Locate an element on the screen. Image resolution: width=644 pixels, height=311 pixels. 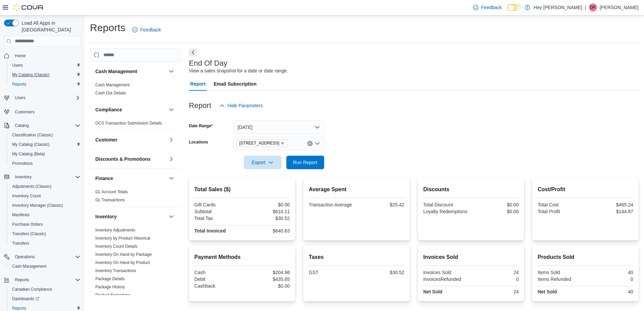
h2: Invoices Sold is located at coordinates (471, 257).